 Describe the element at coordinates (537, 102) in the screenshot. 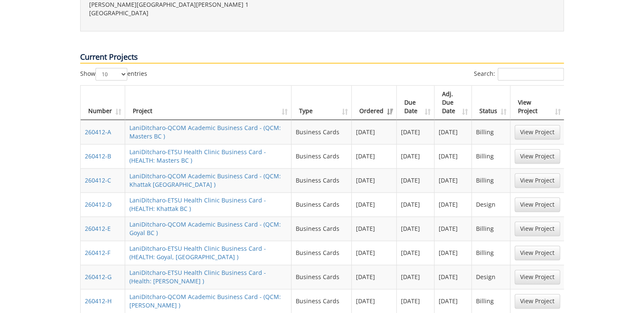

I see `th: View Project: activate to sort column ascending` at that location.